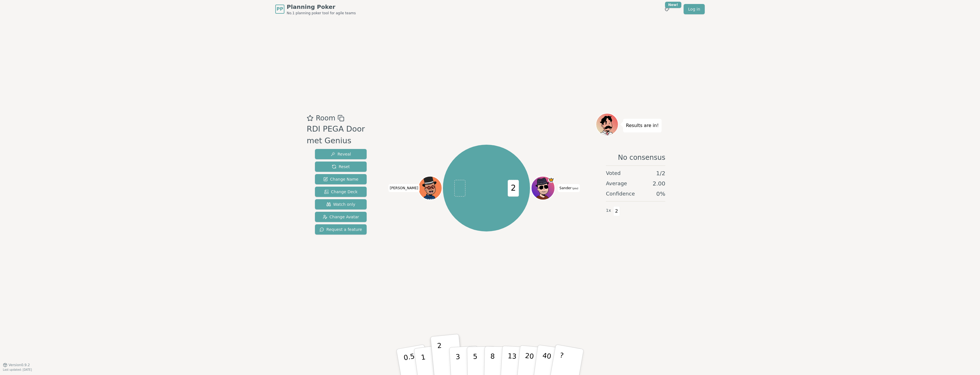  Describe the element at coordinates (341, 180) in the screenshot. I see `button: Change Name` at that location.